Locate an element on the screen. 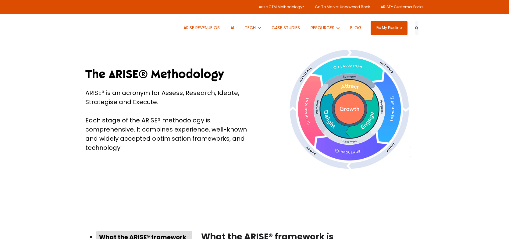 The image size is (509, 239). a: Fix My Pipeline is located at coordinates (389, 28).